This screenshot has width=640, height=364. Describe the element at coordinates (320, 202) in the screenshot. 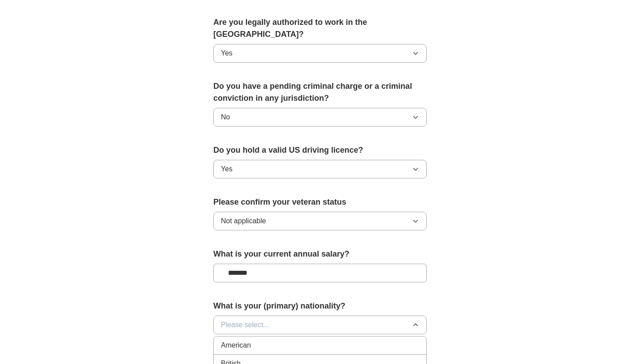

I see `label: Please confirm your veteran status` at that location.